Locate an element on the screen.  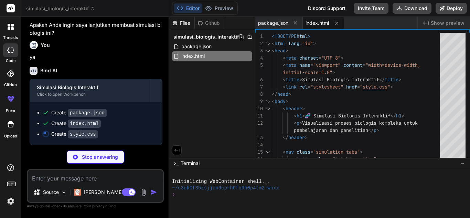
span: initial-scale=1.0" is located at coordinates (308, 72).